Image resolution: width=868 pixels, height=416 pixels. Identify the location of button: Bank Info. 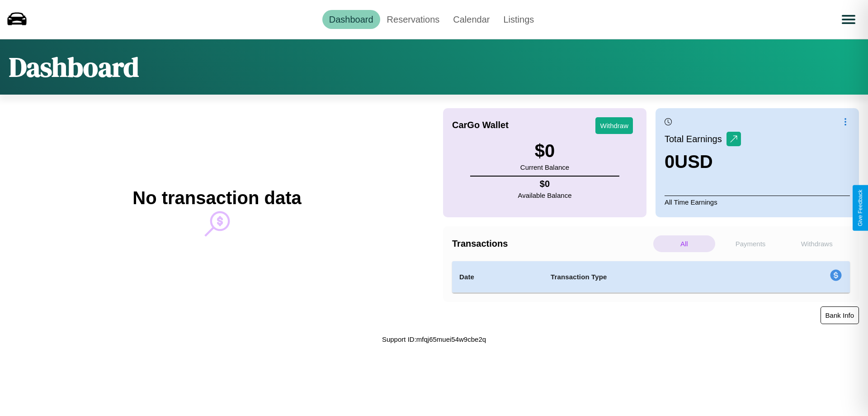
(839, 315).